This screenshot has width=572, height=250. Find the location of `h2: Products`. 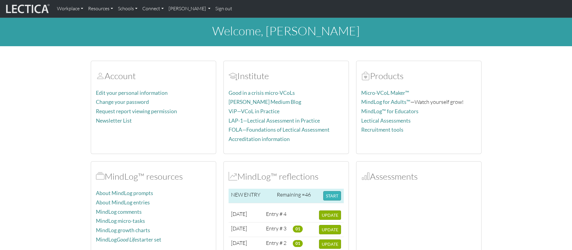

h2: Products is located at coordinates (419, 76).